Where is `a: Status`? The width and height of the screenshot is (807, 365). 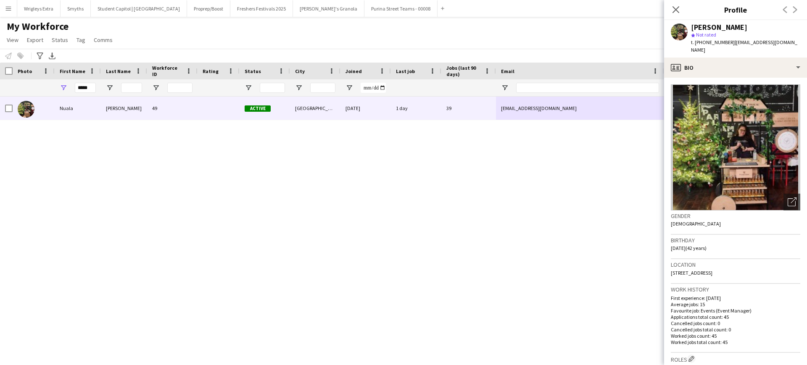 a: Status is located at coordinates (60, 40).